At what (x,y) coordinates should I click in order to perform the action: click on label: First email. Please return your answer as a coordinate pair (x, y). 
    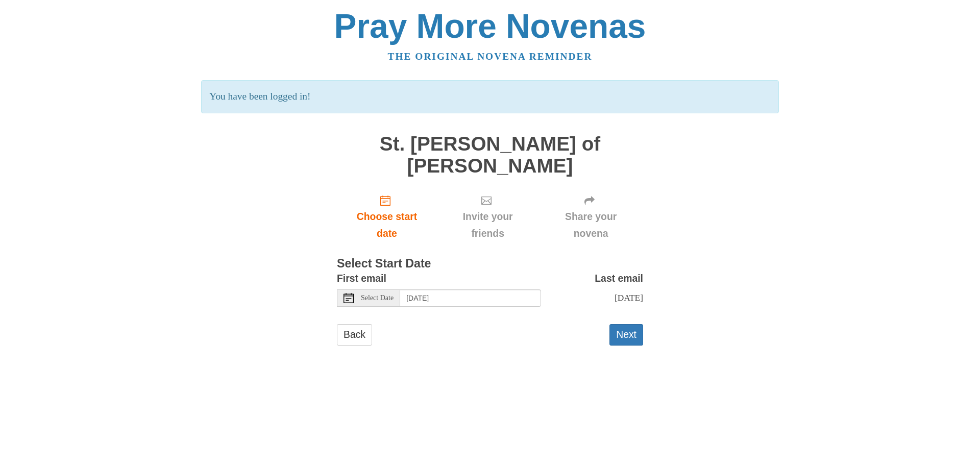
    Looking at the image, I should click on (361, 278).